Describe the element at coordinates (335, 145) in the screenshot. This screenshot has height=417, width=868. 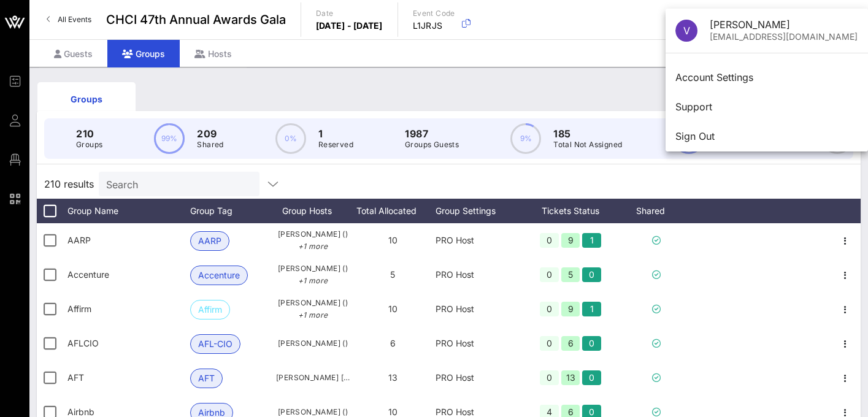
I see `p: Reserved` at that location.